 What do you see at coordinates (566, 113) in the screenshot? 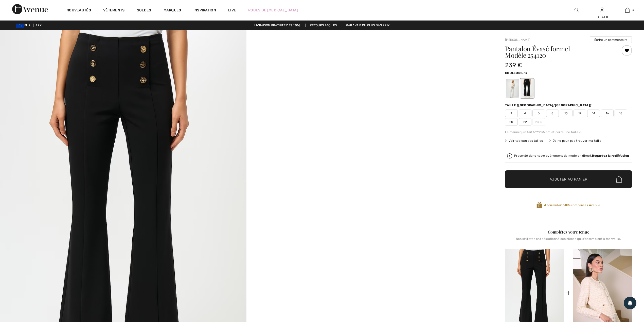
I see `span: 10` at bounding box center [566, 113].